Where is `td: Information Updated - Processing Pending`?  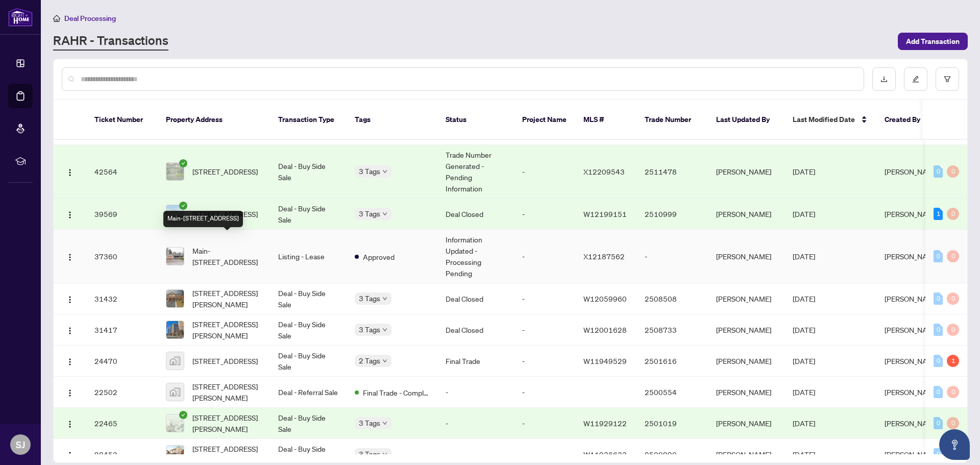 td: Information Updated - Processing Pending is located at coordinates (476, 256).